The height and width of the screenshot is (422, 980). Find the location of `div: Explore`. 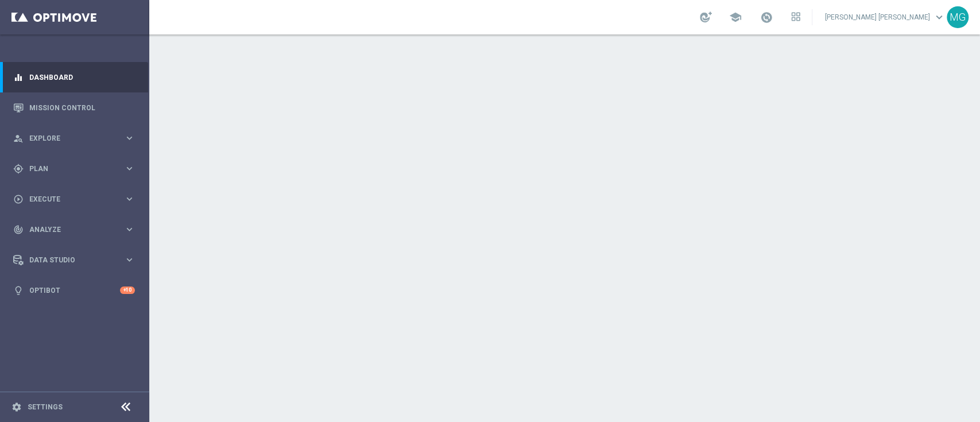

div: Explore is located at coordinates (68, 138).